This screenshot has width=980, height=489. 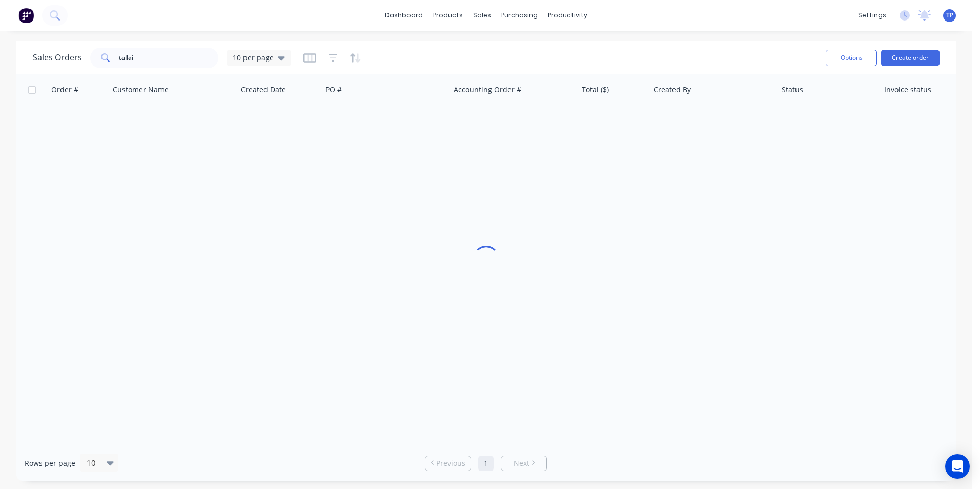 I want to click on ul: Pagination, so click(x=486, y=463).